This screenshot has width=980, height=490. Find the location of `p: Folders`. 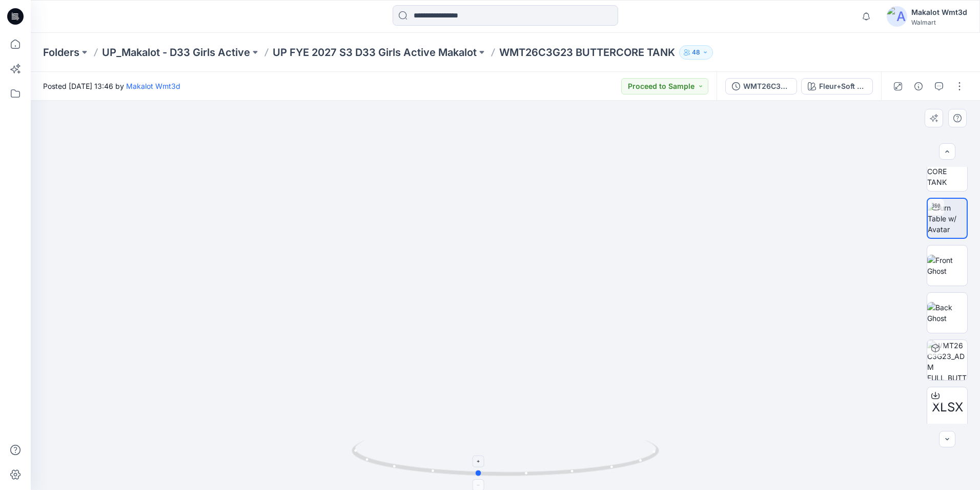

p: Folders is located at coordinates (61, 52).